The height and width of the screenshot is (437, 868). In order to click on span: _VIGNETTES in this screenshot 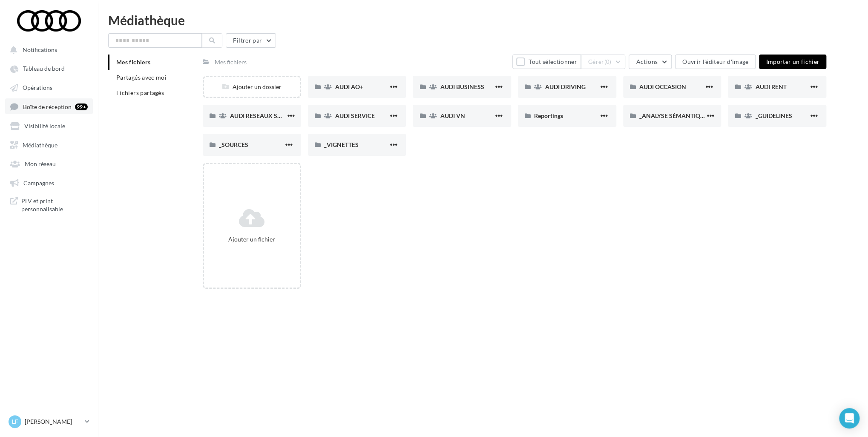, I will do `click(341, 145)`.